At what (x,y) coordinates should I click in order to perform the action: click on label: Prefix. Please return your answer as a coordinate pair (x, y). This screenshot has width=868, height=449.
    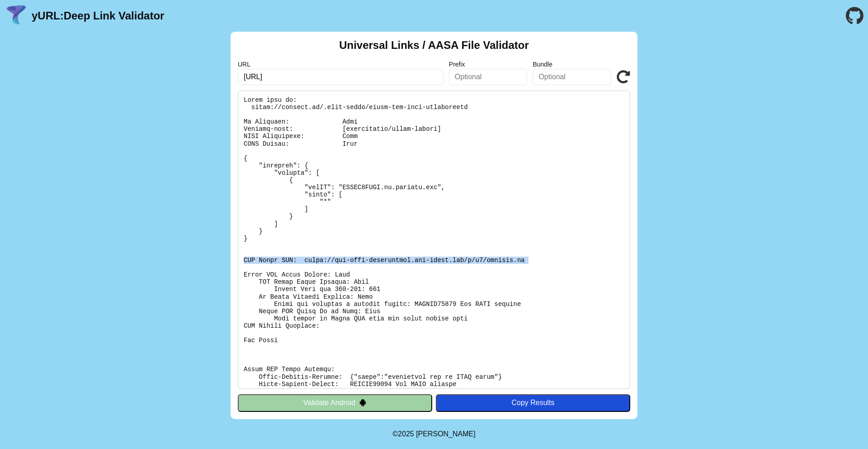
    Looking at the image, I should click on (488, 64).